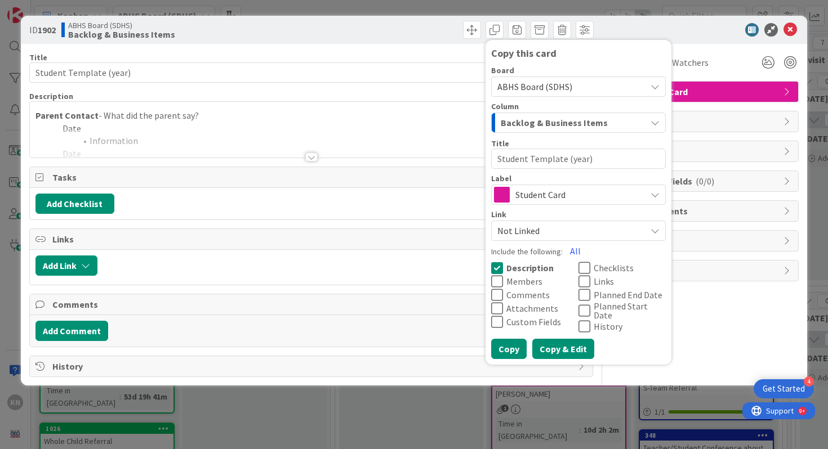 The image size is (828, 449). Describe the element at coordinates (578, 53) in the screenshot. I see `div: Copy this card` at that location.